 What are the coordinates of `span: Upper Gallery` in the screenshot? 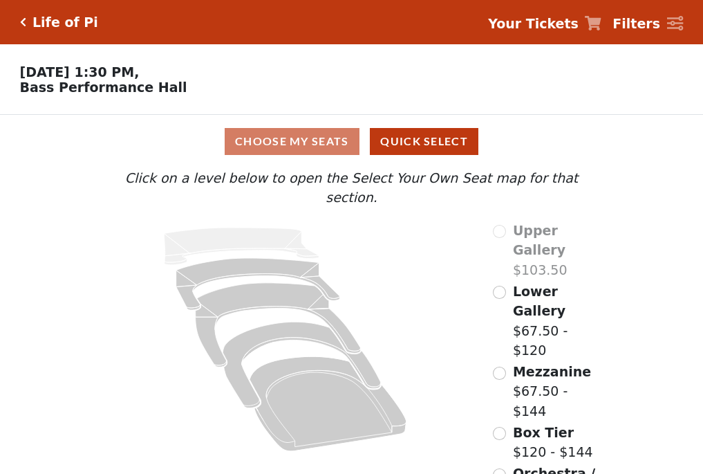 It's located at (539, 240).